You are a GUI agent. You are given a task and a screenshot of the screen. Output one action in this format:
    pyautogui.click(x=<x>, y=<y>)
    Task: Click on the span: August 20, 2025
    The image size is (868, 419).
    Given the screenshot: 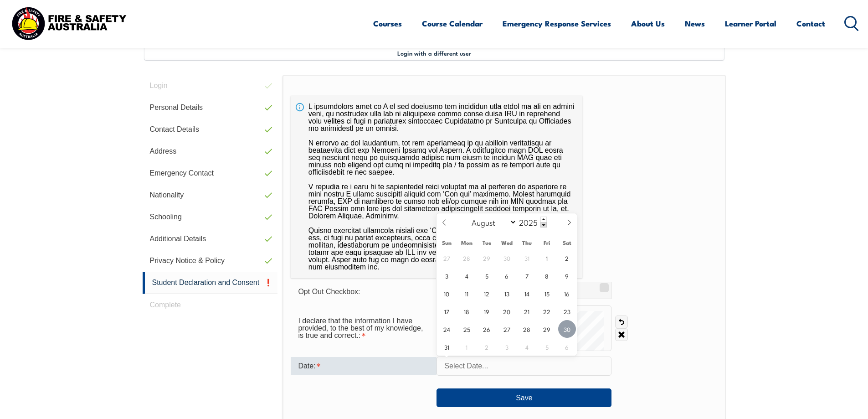 What is the action you would take?
    pyautogui.click(x=506, y=311)
    